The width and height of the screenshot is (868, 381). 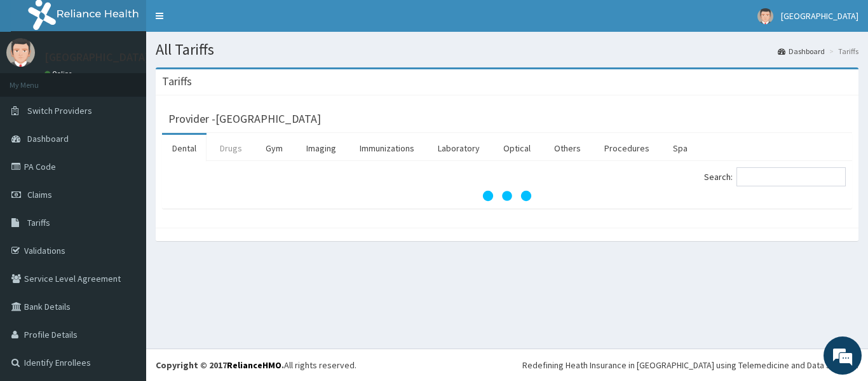 I want to click on input: Search:, so click(x=791, y=177).